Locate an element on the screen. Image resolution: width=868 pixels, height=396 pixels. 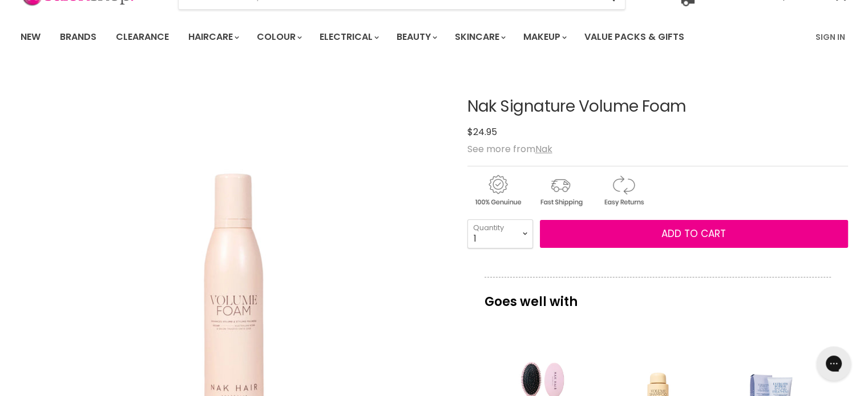
a: Value Packs & Gifts is located at coordinates (635, 37).